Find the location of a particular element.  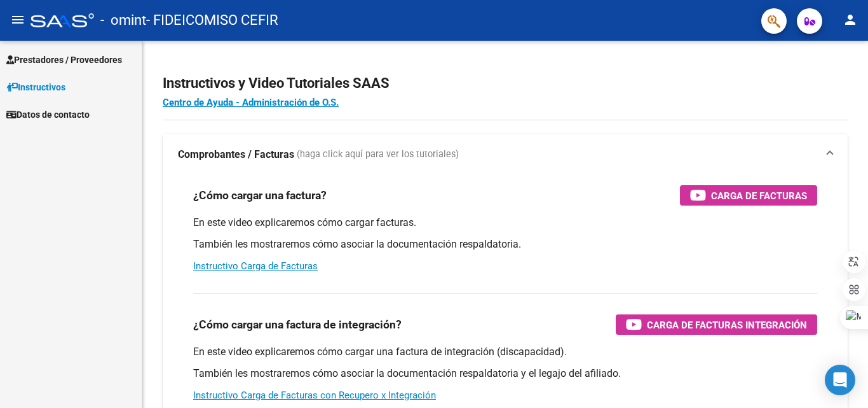

span: Prestadores / Proveedores is located at coordinates (64, 60).